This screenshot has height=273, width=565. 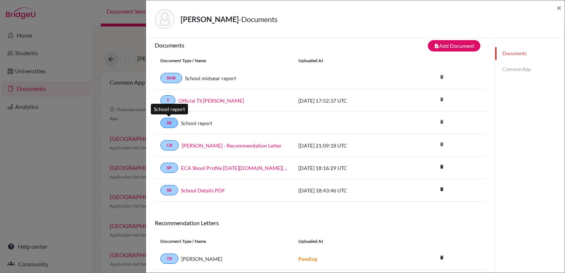 What do you see at coordinates (436, 46) in the screenshot?
I see `i: note_add` at bounding box center [436, 46].